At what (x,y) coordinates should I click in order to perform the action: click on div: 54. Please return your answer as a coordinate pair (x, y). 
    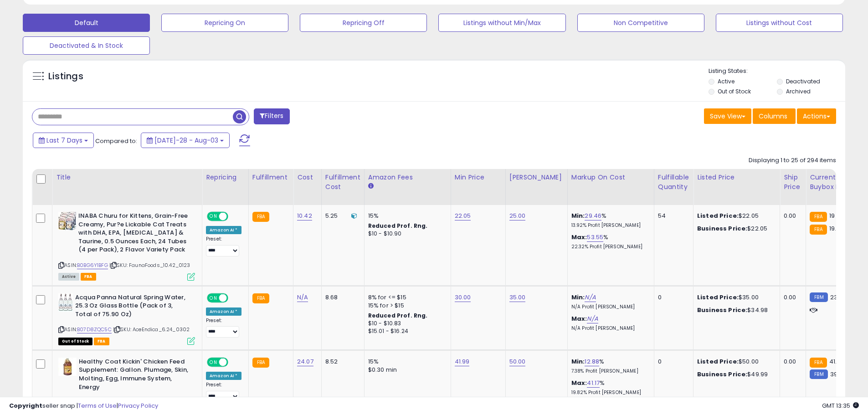
    Looking at the image, I should click on (672, 216).